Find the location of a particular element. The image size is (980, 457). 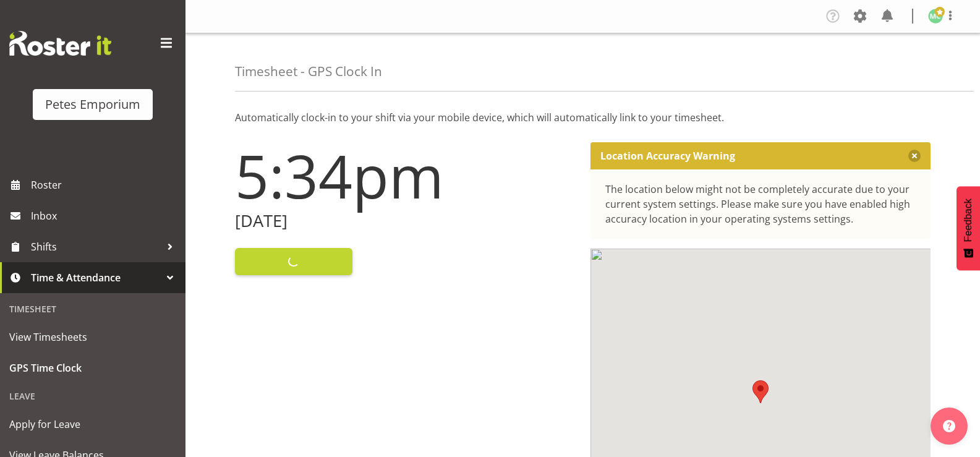

span: View Timesheets is located at coordinates (93, 337).